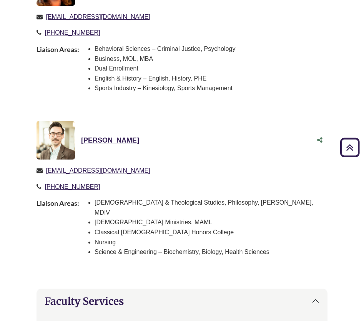 The image size is (364, 321). I want to click on li: Behavioral Sciences – Criminal Justice, Psychology, so click(165, 49).